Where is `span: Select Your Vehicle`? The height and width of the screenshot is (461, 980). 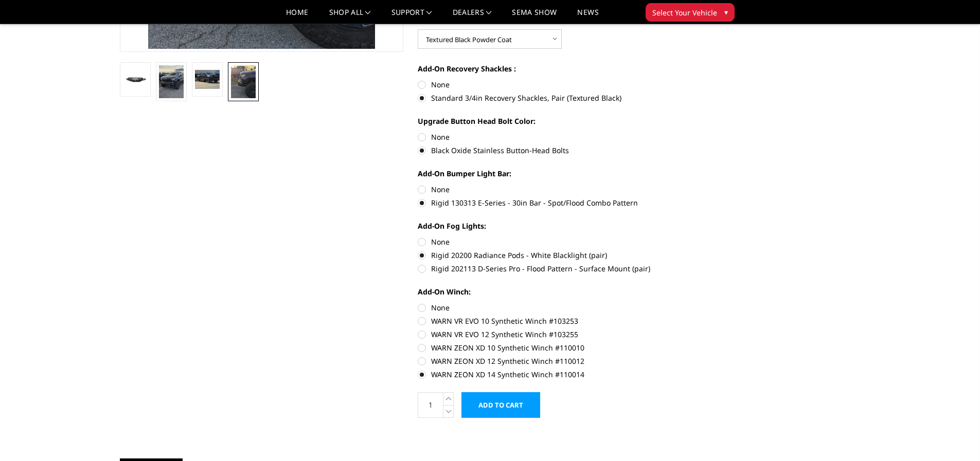
span: Select Your Vehicle is located at coordinates (685, 12).